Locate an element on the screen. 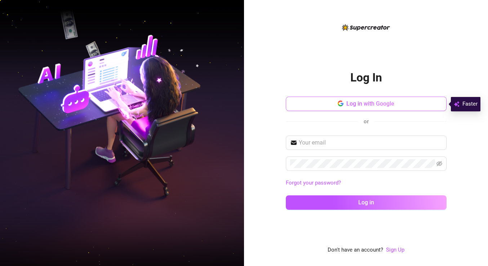 The image size is (488, 266). img: logo-BBDzfeDw.svg is located at coordinates (366, 27).